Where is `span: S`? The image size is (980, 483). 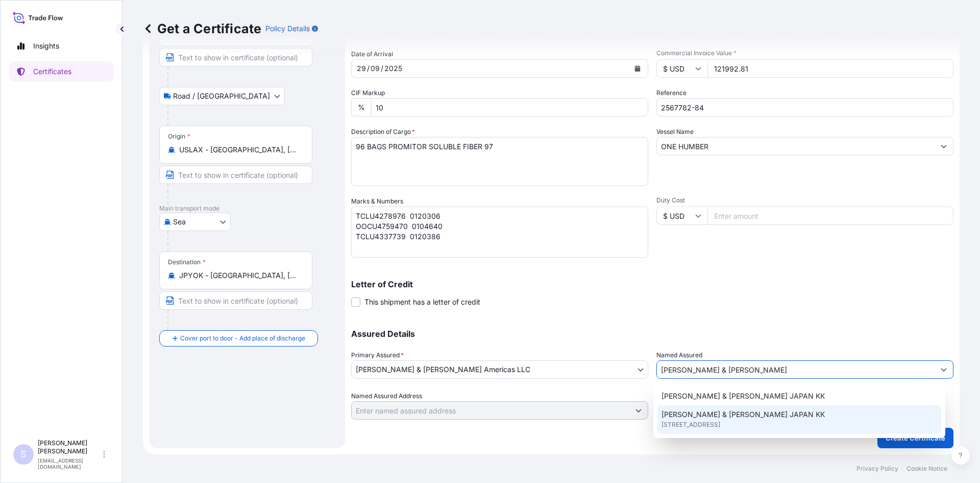 span: S is located at coordinates (23, 454).